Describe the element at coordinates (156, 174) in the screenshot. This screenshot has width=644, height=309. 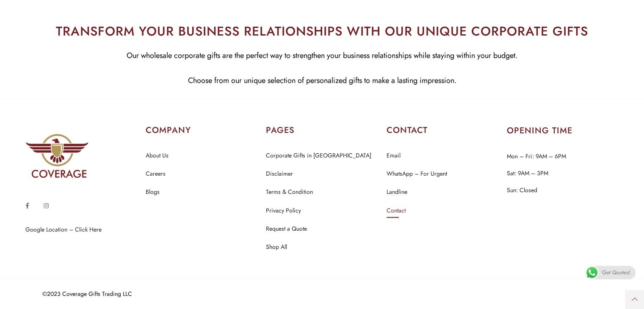
I see `a: Careers` at that location.